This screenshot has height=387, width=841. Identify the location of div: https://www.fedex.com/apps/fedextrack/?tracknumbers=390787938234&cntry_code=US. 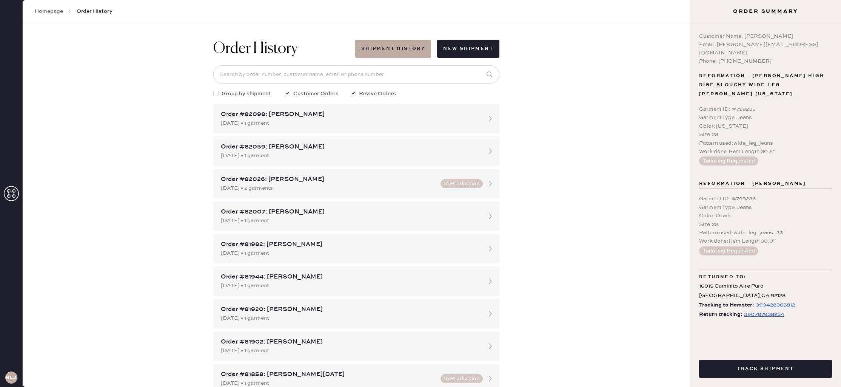
(764, 314).